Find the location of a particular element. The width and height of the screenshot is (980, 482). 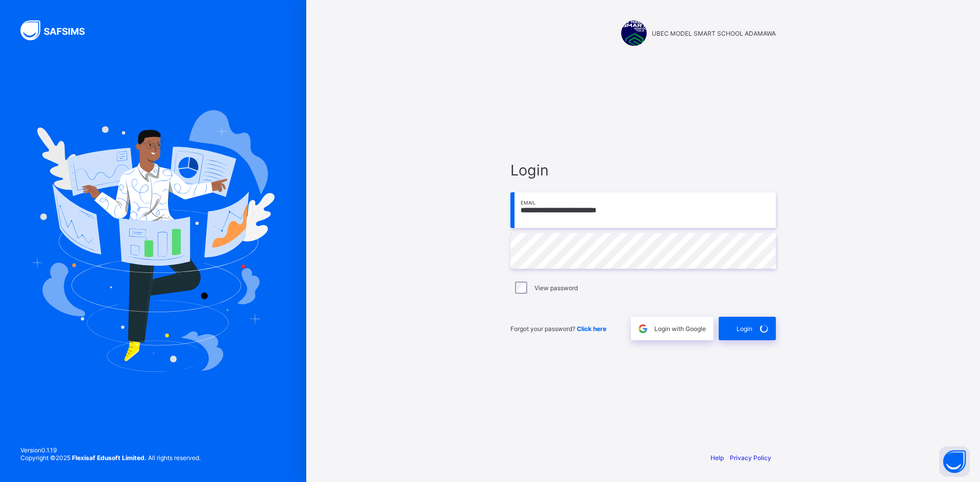

strong: Flexisaf Edusoft Limited. is located at coordinates (110, 457).